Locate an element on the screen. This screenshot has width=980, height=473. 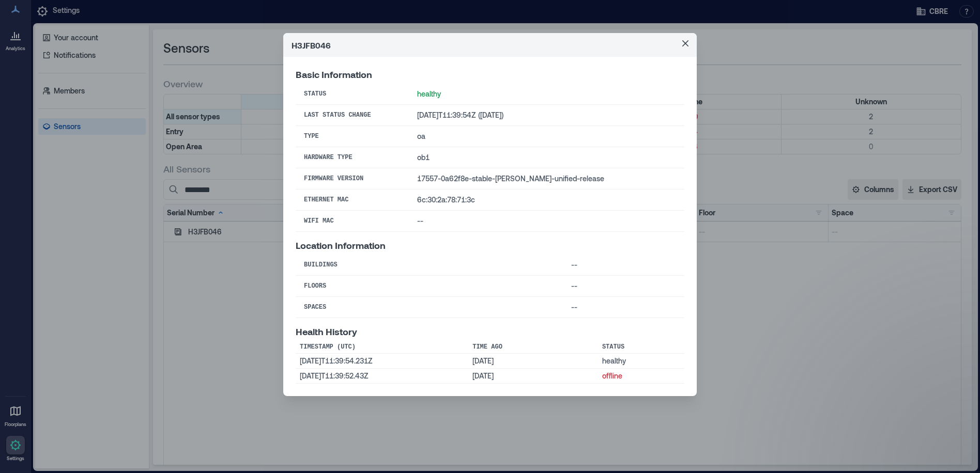
td: 6c:30:2a:78:71:3c is located at coordinates (546, 200).